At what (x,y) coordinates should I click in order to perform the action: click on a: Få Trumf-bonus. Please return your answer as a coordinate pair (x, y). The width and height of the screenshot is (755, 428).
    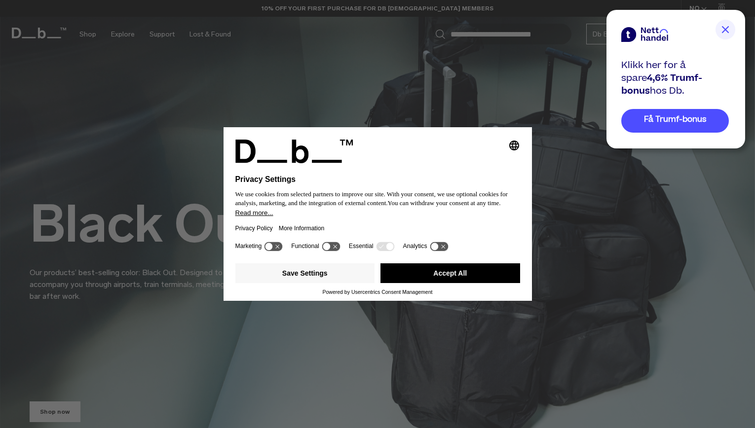
    Looking at the image, I should click on (675, 121).